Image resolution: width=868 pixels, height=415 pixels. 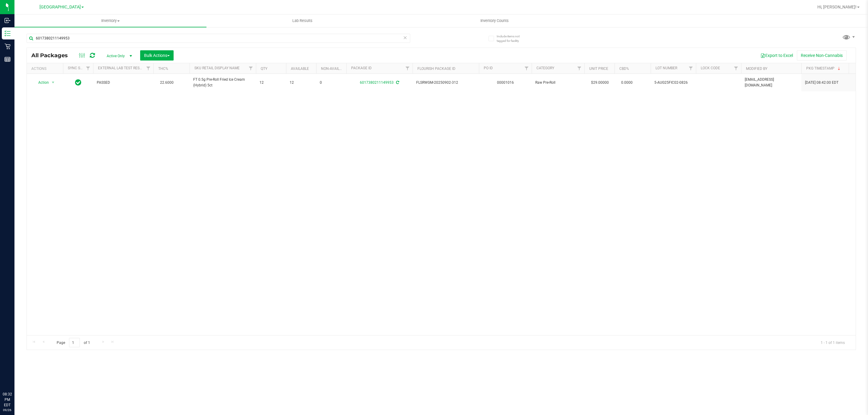 I want to click on p: 09/26, so click(x=7, y=410).